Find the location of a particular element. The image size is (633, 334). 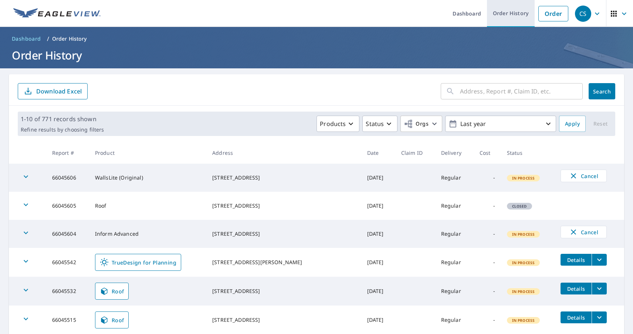

th: Address is located at coordinates (284, 153).